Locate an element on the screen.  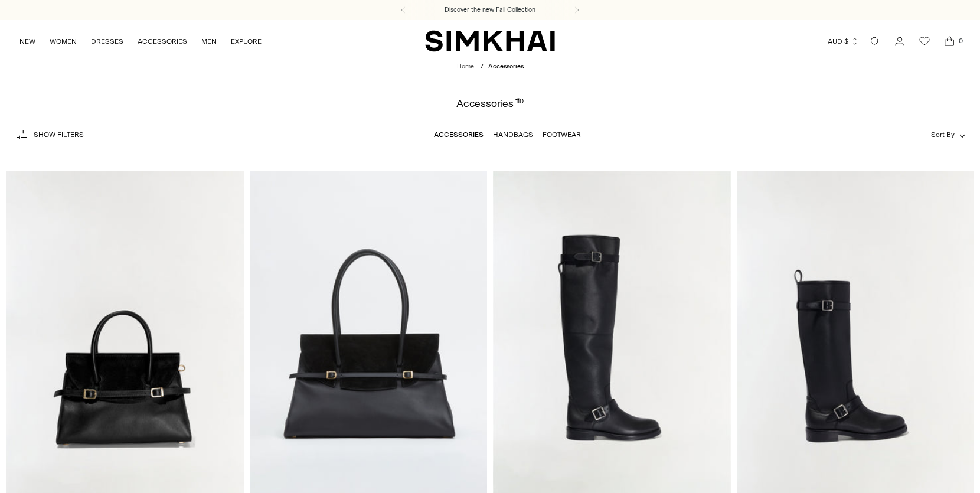
button: Sort By is located at coordinates (948, 135).